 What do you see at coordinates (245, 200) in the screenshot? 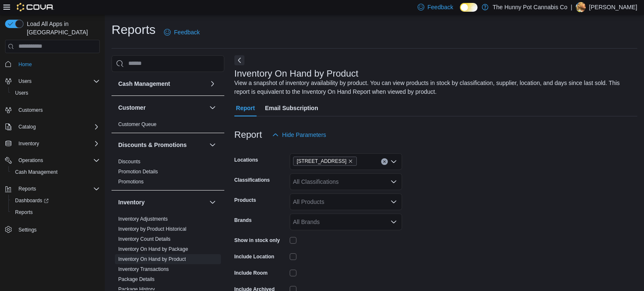
I see `label: Products` at bounding box center [245, 200].